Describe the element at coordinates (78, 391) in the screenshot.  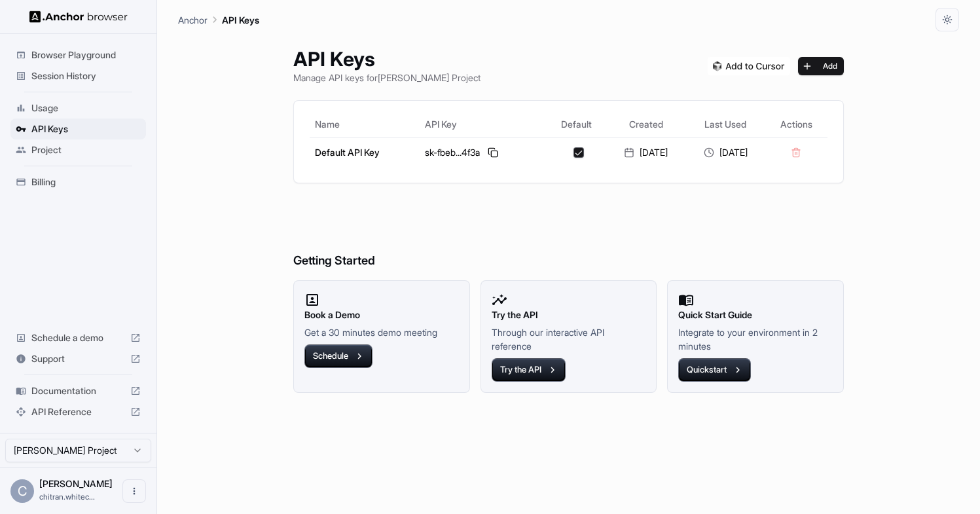
I see `span: Documentation` at that location.